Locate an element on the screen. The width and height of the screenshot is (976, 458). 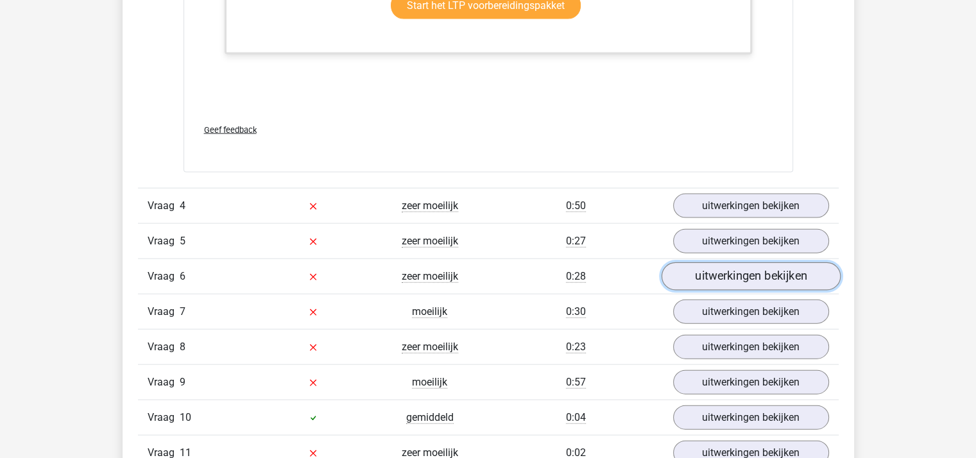
span: 4 is located at coordinates (182, 205).